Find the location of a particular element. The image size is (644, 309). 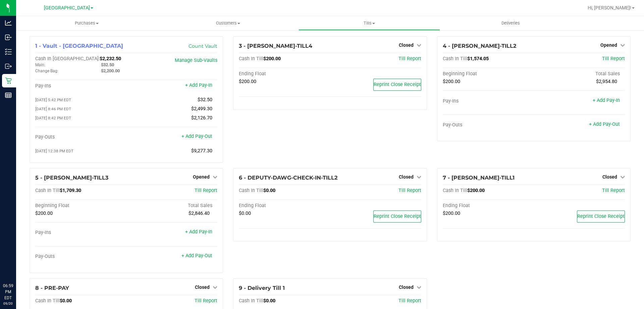

span: $2,499.30 is located at coordinates (201, 108).